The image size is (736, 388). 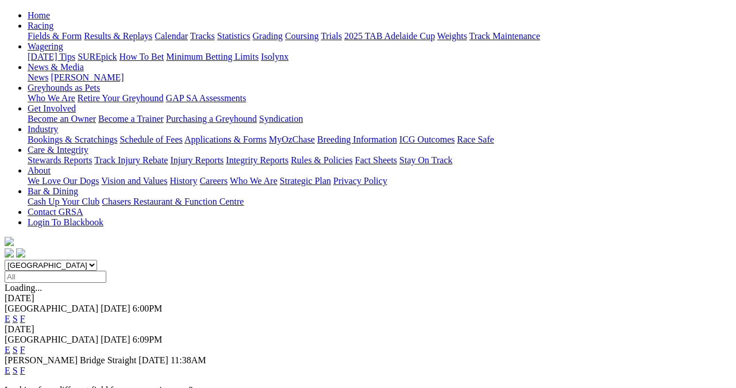 I want to click on a: Fields & Form, so click(x=55, y=36).